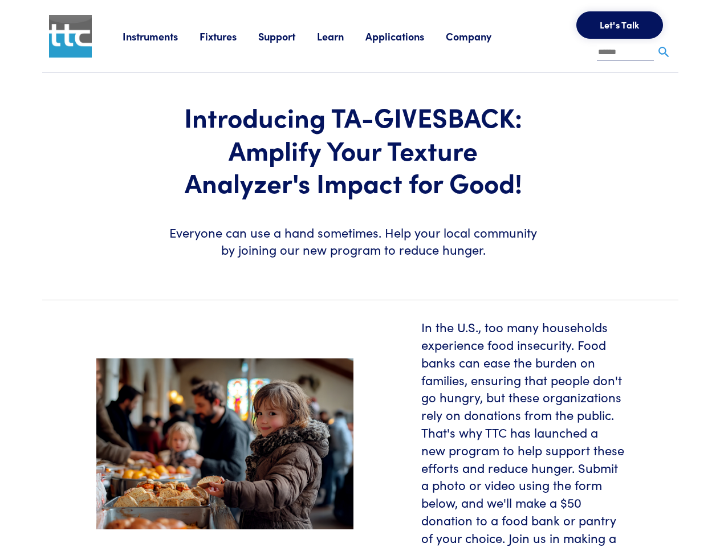 The width and height of the screenshot is (720, 547). I want to click on a: Applications, so click(405, 36).